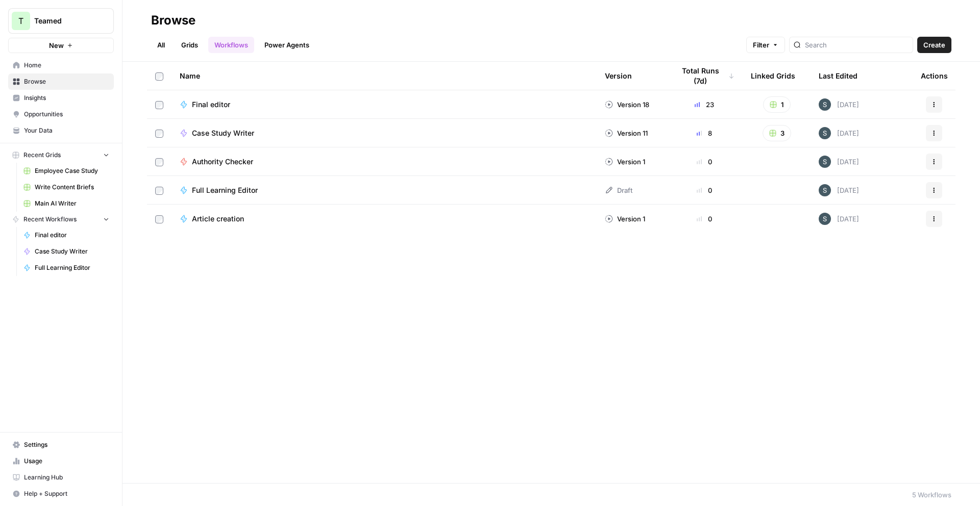 Image resolution: width=980 pixels, height=506 pixels. I want to click on span: Main AI Writer, so click(72, 203).